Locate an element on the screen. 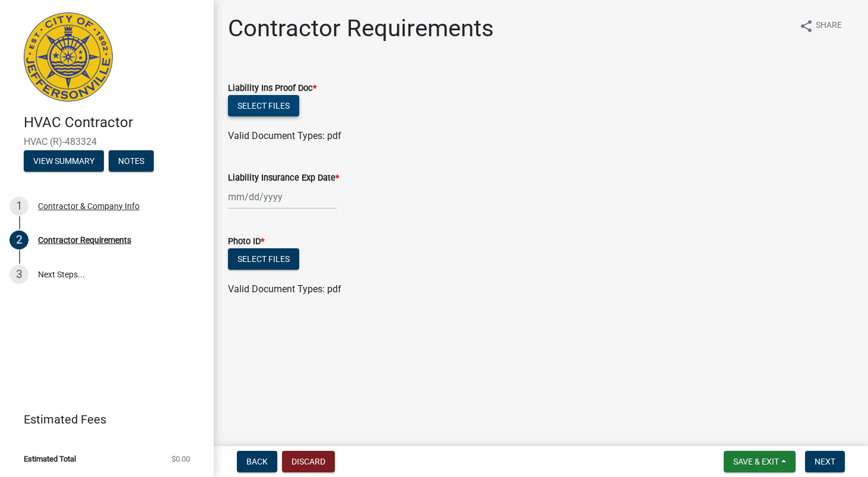  label: Liability Ins Proof Doc is located at coordinates (272, 89).